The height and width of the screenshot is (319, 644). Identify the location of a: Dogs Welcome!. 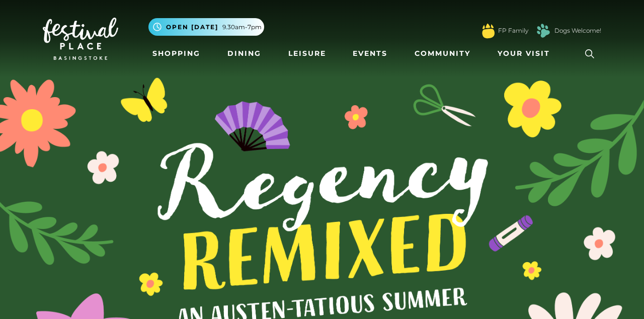
(577, 31).